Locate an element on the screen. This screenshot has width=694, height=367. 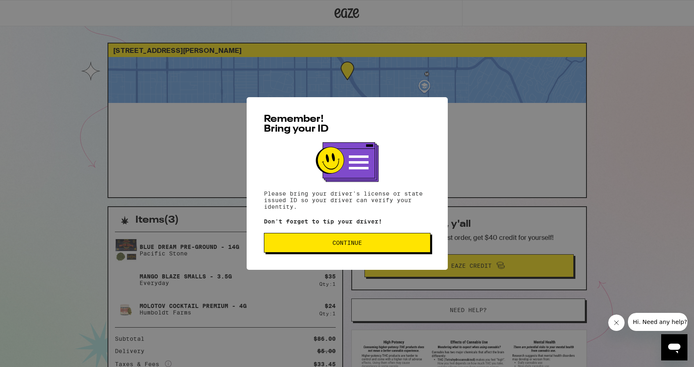
span: Remember! Bring your ID is located at coordinates (296, 124).